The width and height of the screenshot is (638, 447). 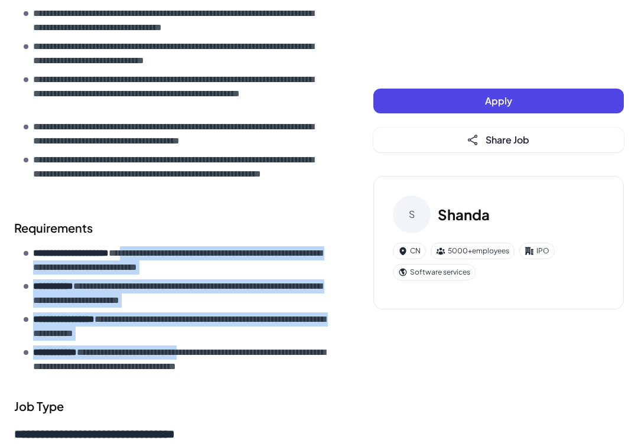 I want to click on div: S, so click(x=412, y=215).